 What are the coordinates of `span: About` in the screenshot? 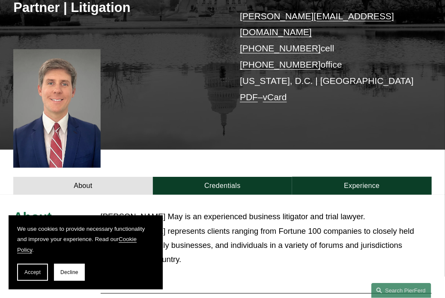 It's located at (32, 217).